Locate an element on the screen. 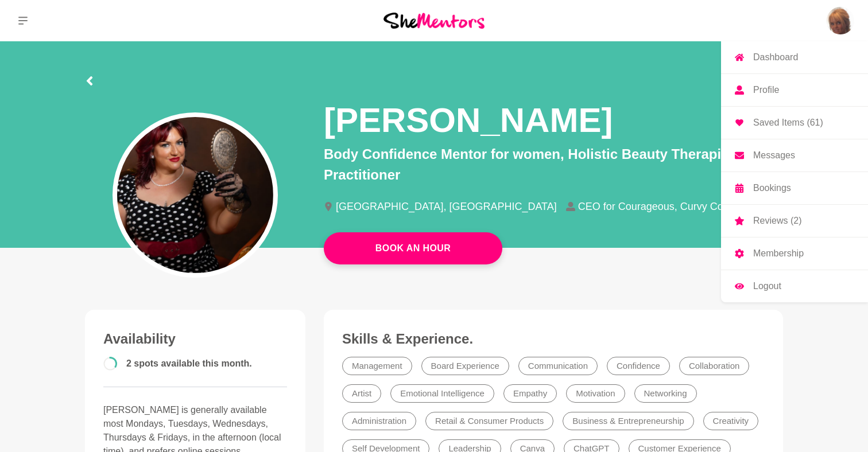  p: Profile is located at coordinates (766, 90).